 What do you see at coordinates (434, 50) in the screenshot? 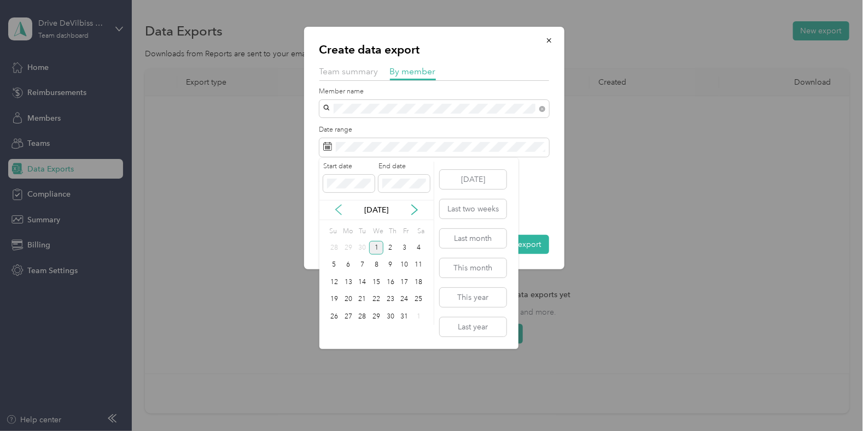
I see `p: Create data export` at bounding box center [434, 50].